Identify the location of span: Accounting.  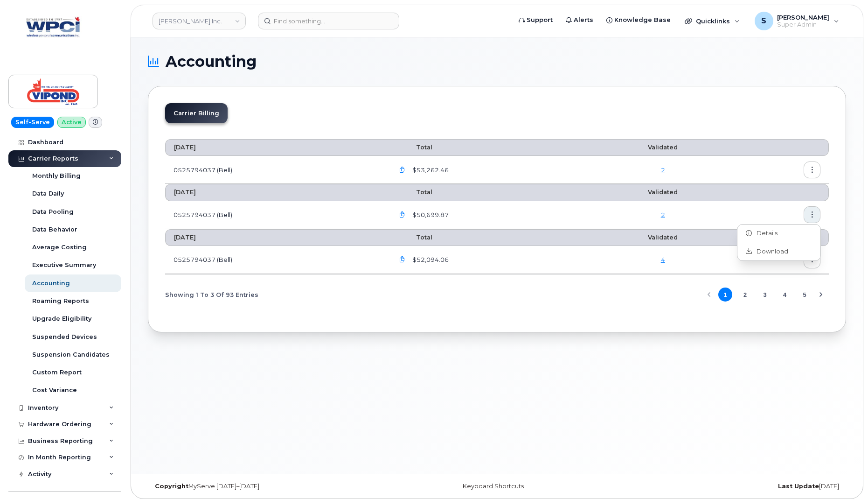
(211, 62).